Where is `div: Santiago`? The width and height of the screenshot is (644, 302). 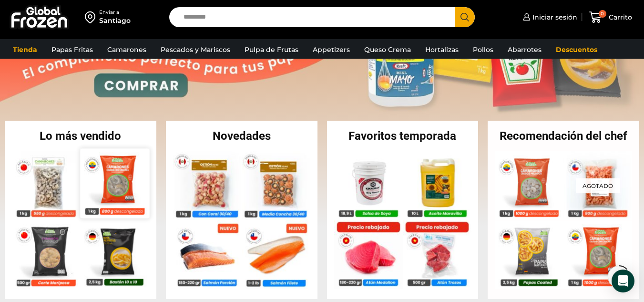
div: Santiago is located at coordinates (115, 21).